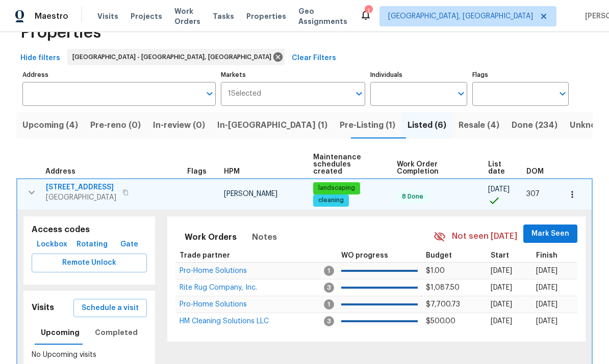  I want to click on label: Flags, so click(520, 75).